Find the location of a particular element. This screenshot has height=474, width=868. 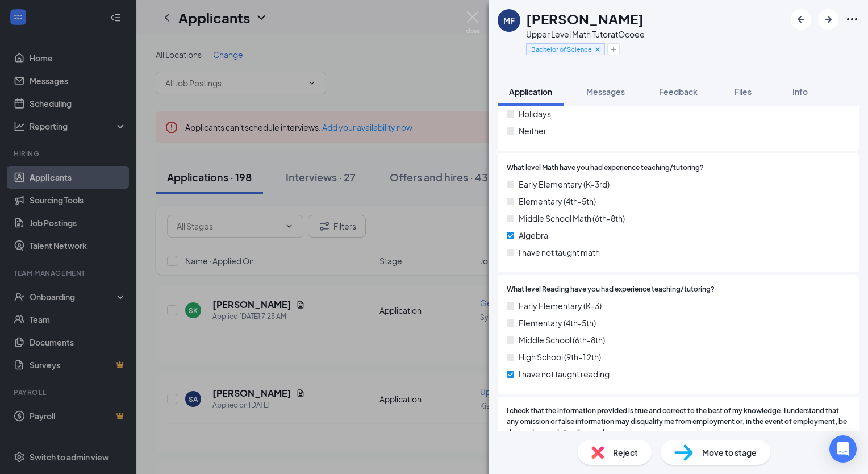

svg: Cross is located at coordinates (598, 49).